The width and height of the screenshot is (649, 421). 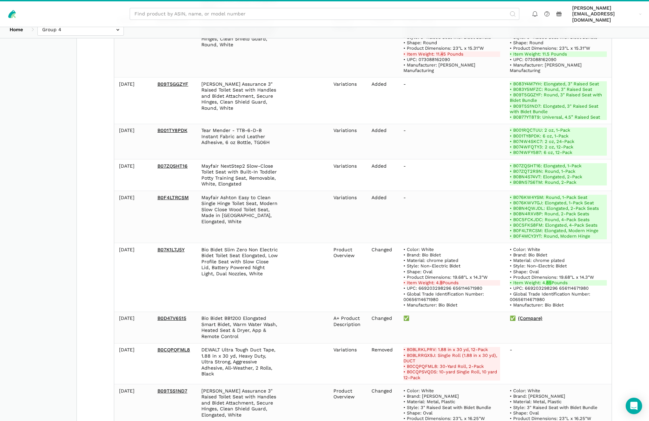 What do you see at coordinates (558, 153) in the screenshot?
I see `ins: • B074WFY5B7: 6 oz, 12-Pack` at bounding box center [558, 153].